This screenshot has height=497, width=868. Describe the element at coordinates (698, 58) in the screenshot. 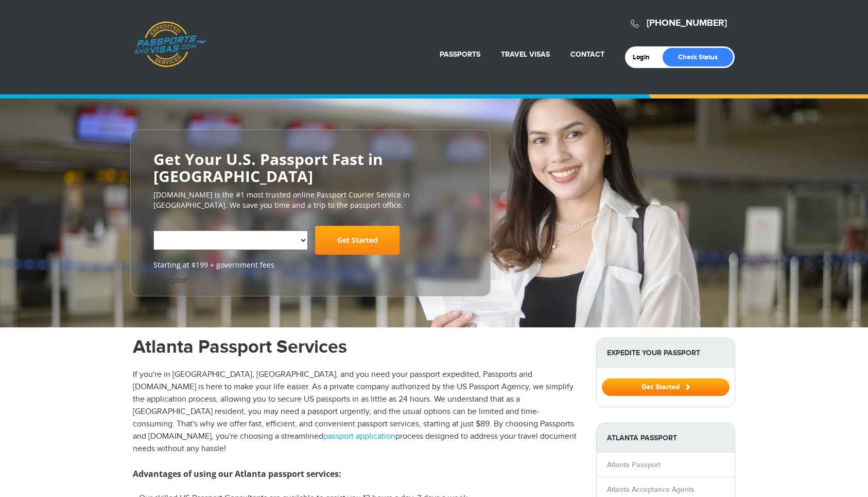

I see `a: Check Status` at that location.